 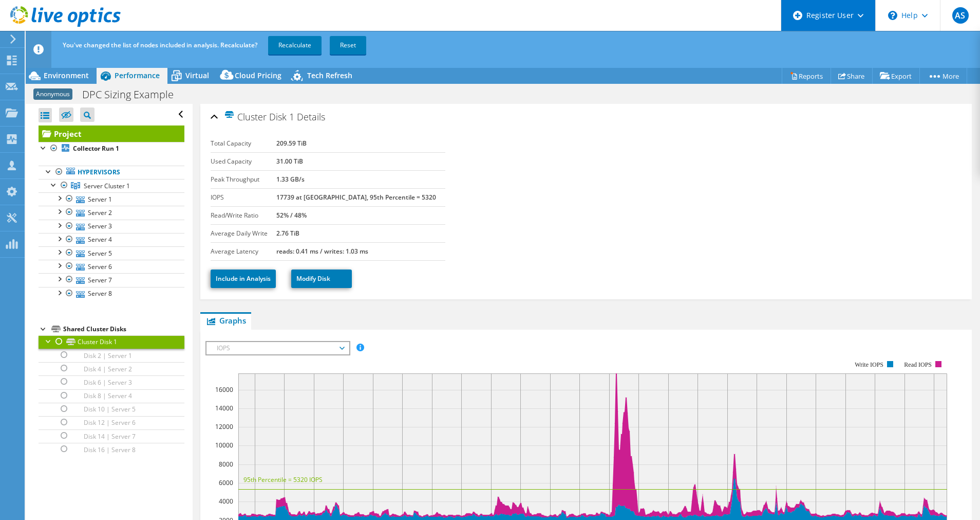 I want to click on label: Total Capacity, so click(x=244, y=144).